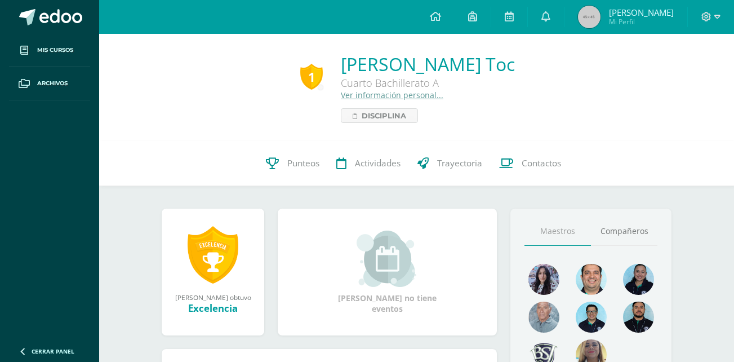 Image resolution: width=734 pixels, height=362 pixels. I want to click on span: Actividades, so click(378, 163).